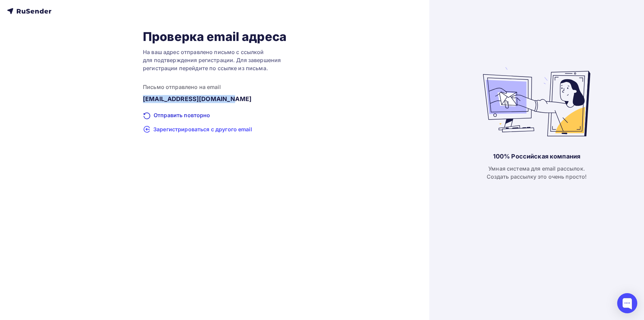  Describe the element at coordinates (215, 60) in the screenshot. I see `div: На ваш адрес отправлено письмо с ссылкой для подтверждения регистрации. Для завершения регистраци...` at that location.